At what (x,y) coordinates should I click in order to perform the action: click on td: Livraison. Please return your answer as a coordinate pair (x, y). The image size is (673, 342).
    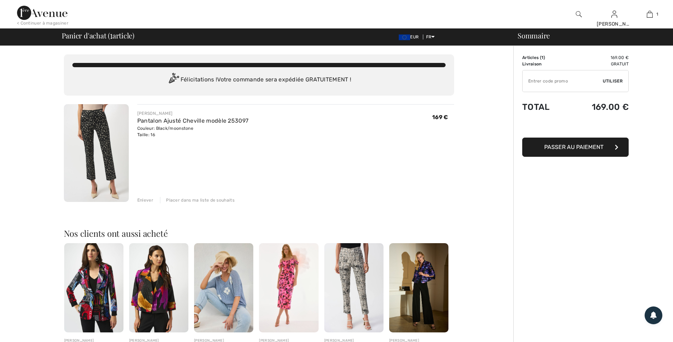
    Looking at the image, I should click on (545, 64).